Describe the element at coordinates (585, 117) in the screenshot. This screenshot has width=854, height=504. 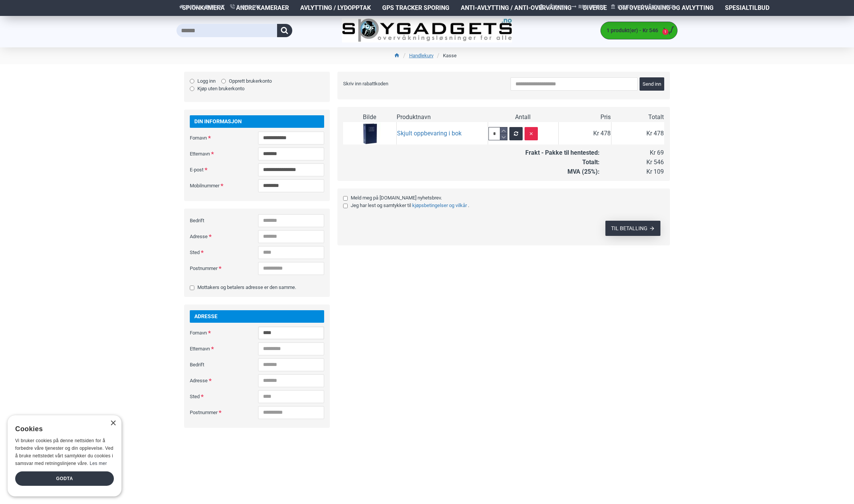
I see `td: Pris` at that location.